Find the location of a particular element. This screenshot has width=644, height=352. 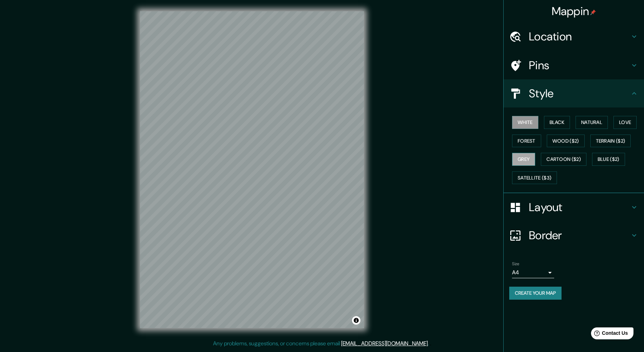

h4: Pins is located at coordinates (580, 65).